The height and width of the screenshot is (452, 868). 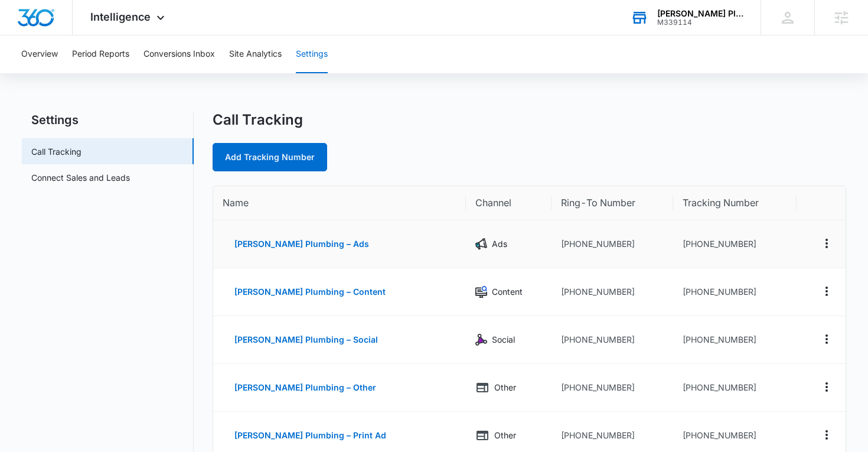 I want to click on img: Social, so click(x=481, y=339).